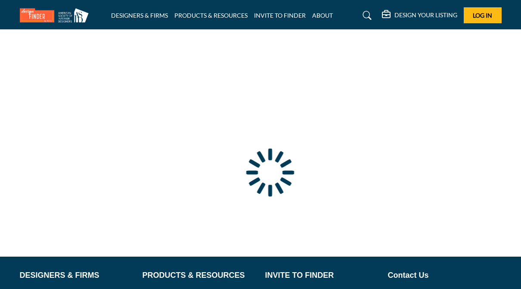 The image size is (521, 289). What do you see at coordinates (483, 15) in the screenshot?
I see `button: Log In` at bounding box center [483, 15].